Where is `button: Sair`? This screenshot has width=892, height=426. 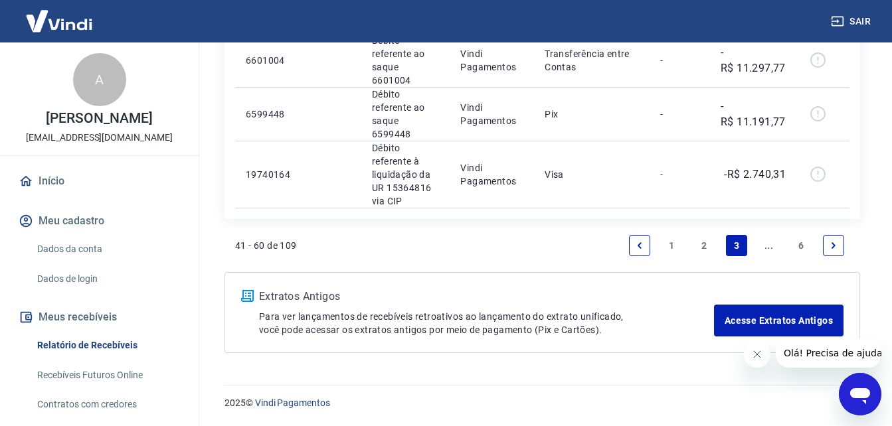 button: Sair is located at coordinates (852, 21).